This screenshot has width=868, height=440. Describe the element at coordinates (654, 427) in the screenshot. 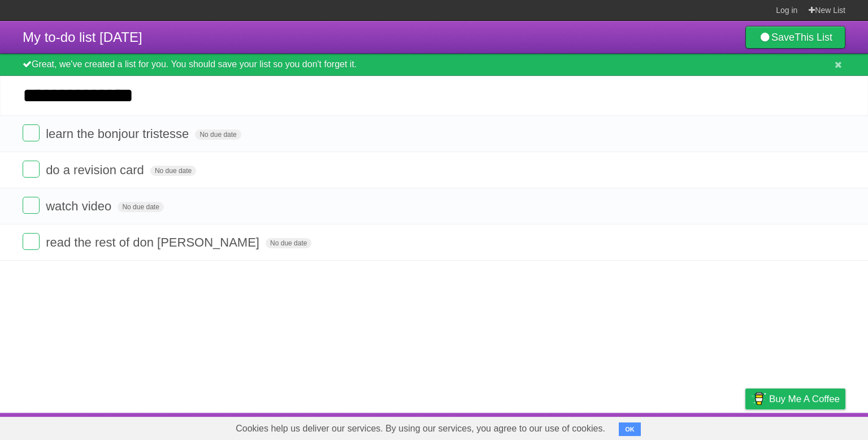

I see `a: Developers` at that location.